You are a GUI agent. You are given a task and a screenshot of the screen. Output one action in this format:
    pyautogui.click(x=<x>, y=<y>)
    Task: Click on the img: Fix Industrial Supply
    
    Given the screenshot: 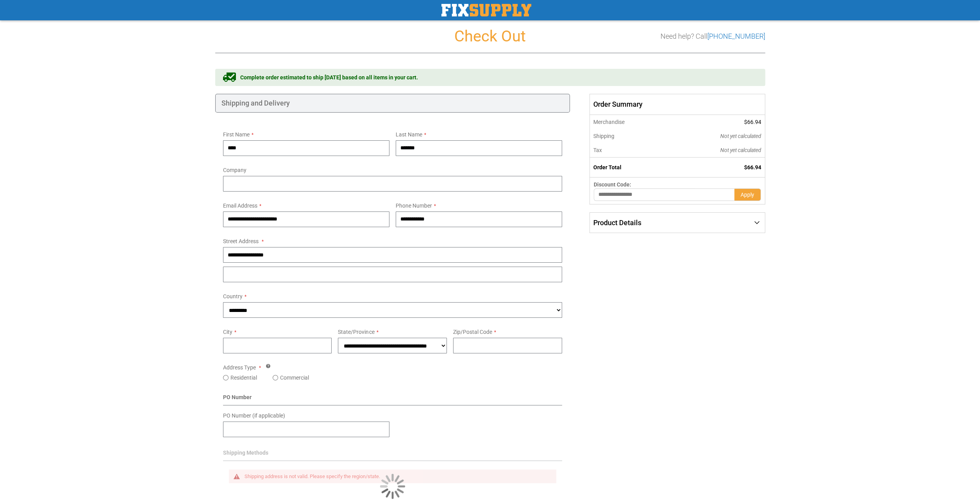 What is the action you would take?
    pyautogui.click(x=486, y=10)
    